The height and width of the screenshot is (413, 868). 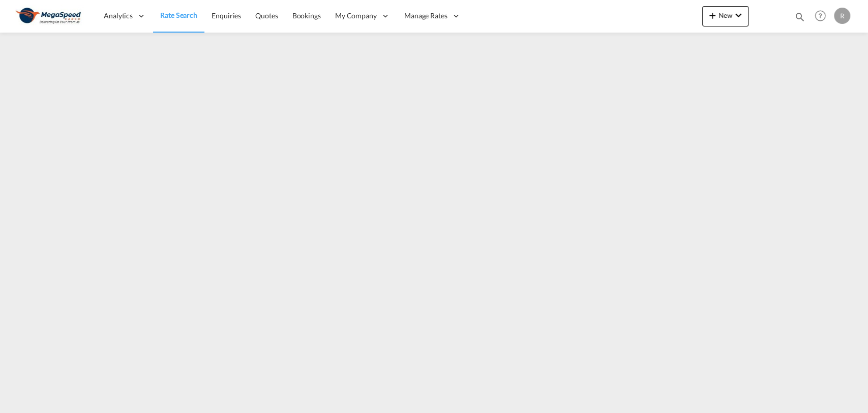 What do you see at coordinates (179, 15) in the screenshot?
I see `span: Rate Search` at bounding box center [179, 15].